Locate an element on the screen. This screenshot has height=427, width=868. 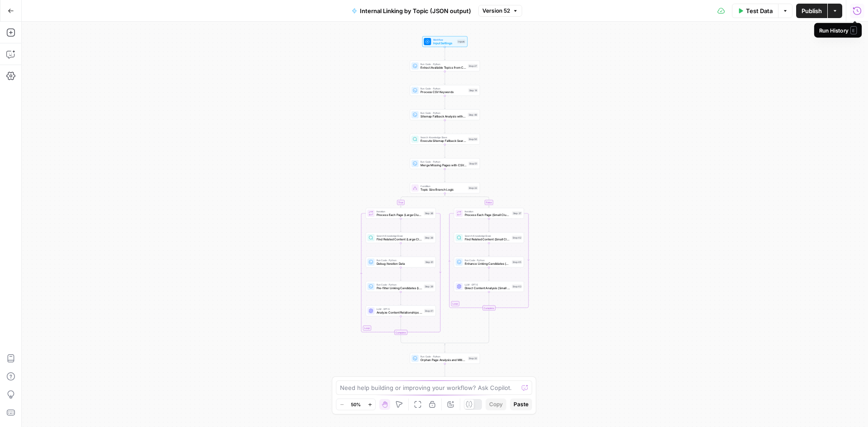
span: Pre-filter Linking Candidates (Large Clusters) is located at coordinates (399, 288).